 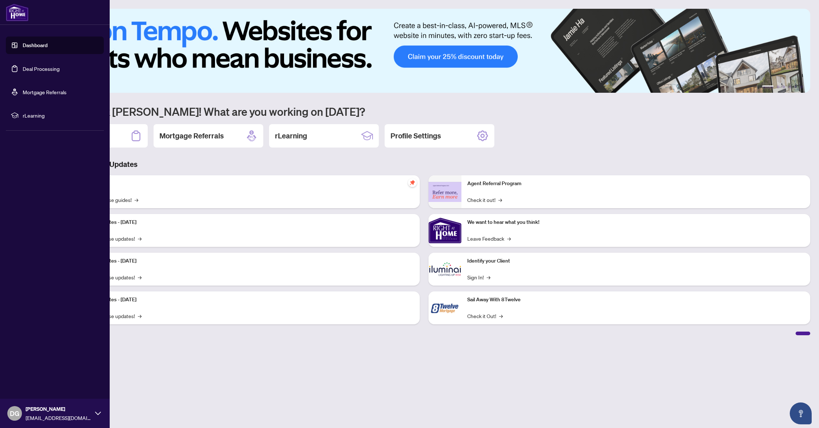 What do you see at coordinates (412, 183) in the screenshot?
I see `span: pushpin` at bounding box center [412, 183].